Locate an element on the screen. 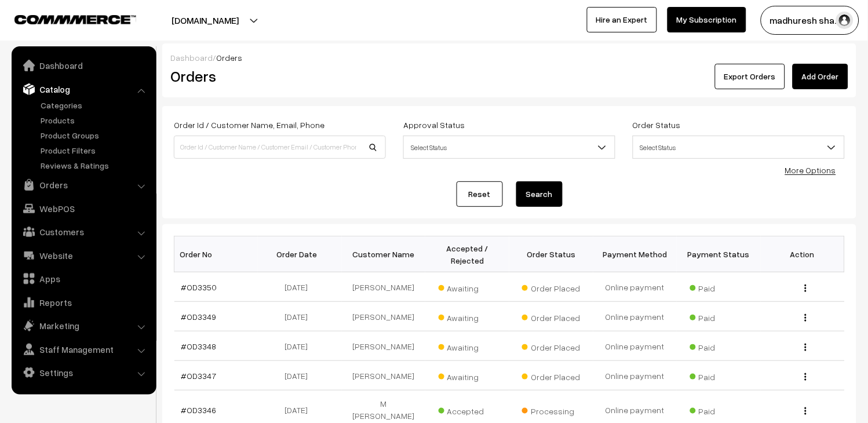 The height and width of the screenshot is (423, 868). span: Orders is located at coordinates (229, 57).